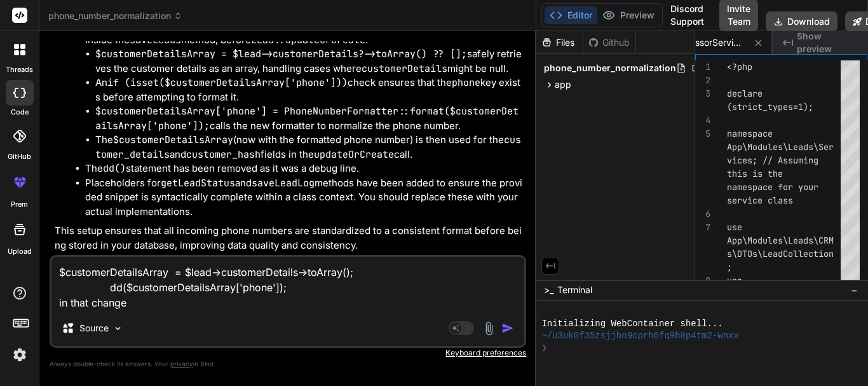  What do you see at coordinates (405, 68) in the screenshot?
I see `code: customerDetails` at bounding box center [405, 68].